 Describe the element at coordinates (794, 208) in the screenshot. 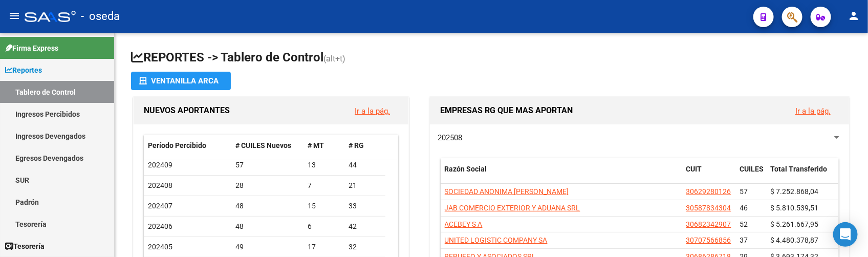

I see `span: $ 5.810.539,51` at that location.